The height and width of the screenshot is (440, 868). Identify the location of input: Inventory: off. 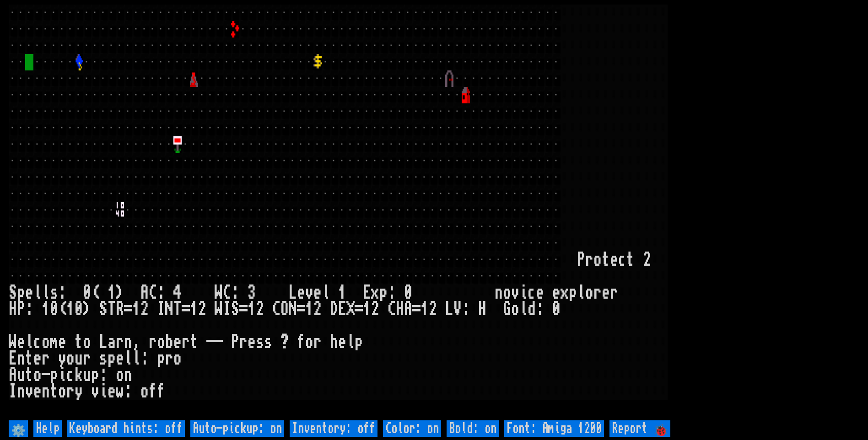
(334, 429).